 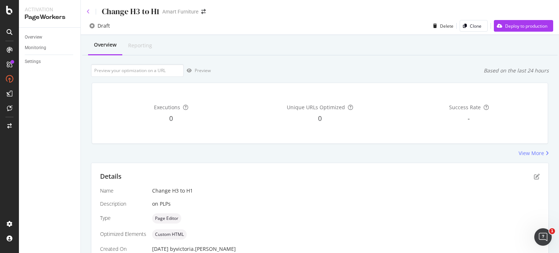 I want to click on div: Activation, so click(x=49, y=9).